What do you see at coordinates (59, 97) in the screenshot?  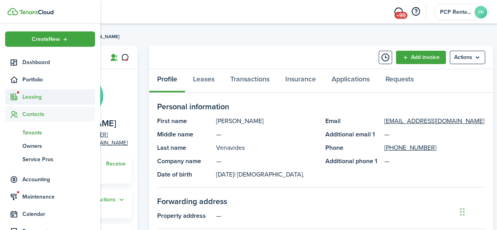 I see `span: Leasing` at bounding box center [59, 97].